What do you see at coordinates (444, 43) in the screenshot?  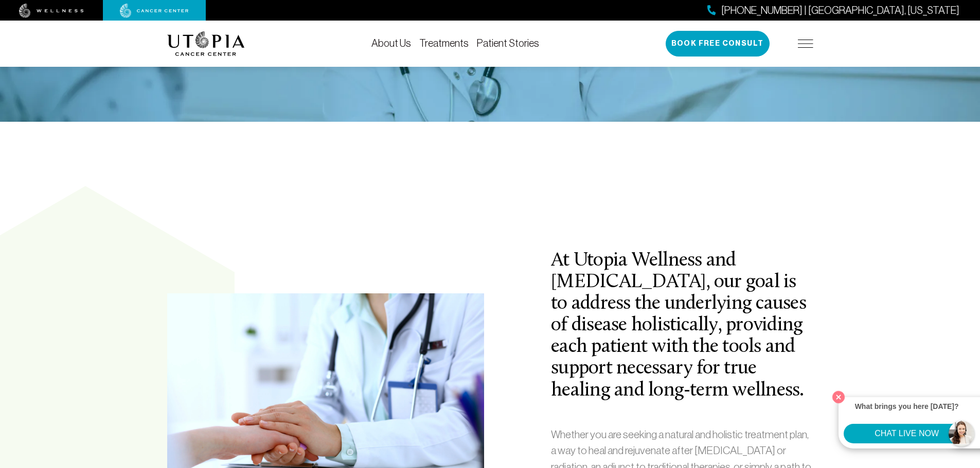 I see `a: Treatments` at bounding box center [444, 43].